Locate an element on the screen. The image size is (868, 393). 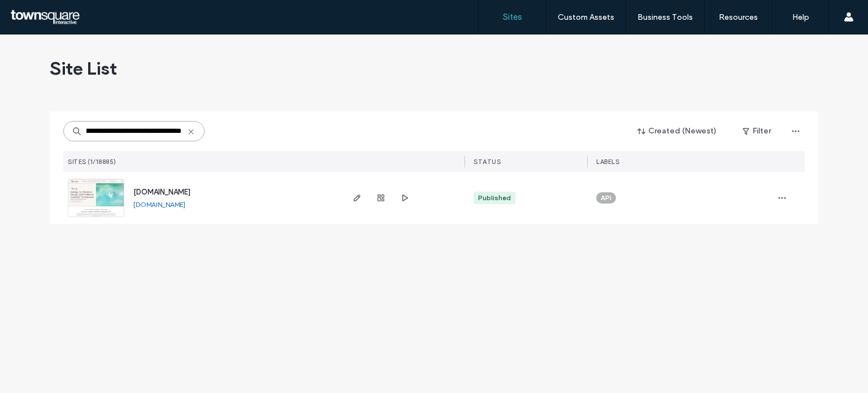
button: Filter is located at coordinates (757, 131).